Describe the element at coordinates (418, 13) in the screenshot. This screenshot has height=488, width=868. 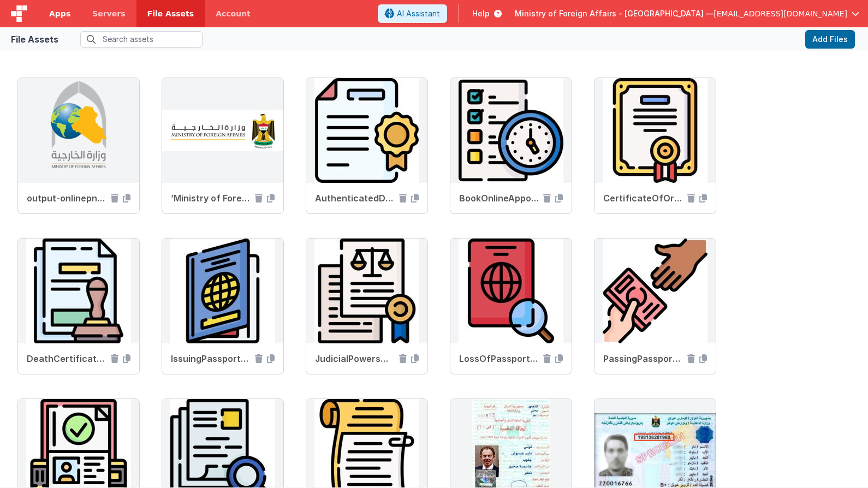
I see `span: AI Assistant` at that location.